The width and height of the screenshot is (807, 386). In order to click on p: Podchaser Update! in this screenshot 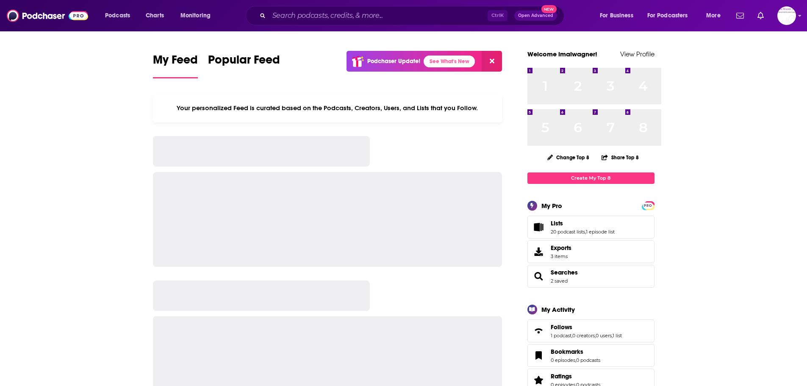, I will do `click(394, 61)`.